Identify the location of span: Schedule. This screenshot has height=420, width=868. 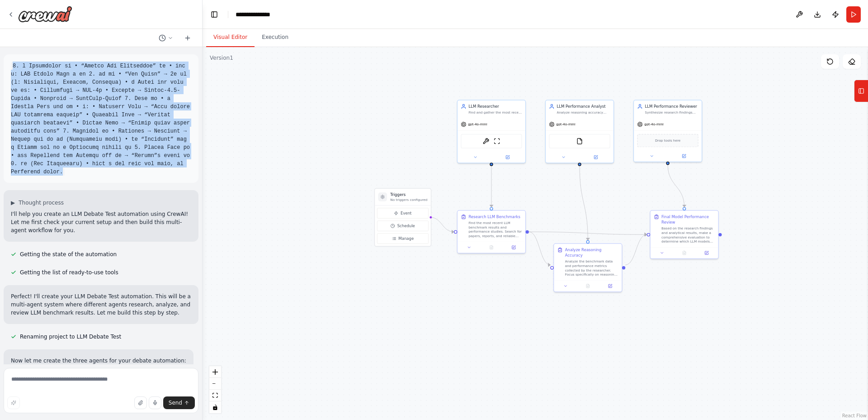
(406, 226).